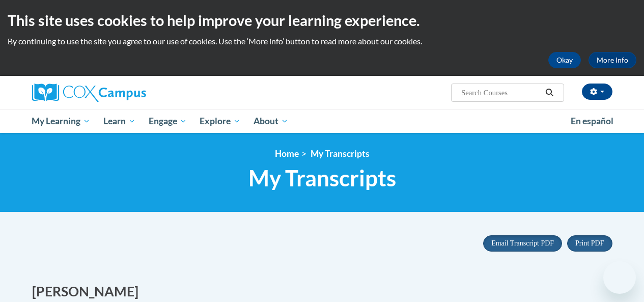 This screenshot has height=302, width=644. What do you see at coordinates (220, 121) in the screenshot?
I see `a: Explore` at bounding box center [220, 121].